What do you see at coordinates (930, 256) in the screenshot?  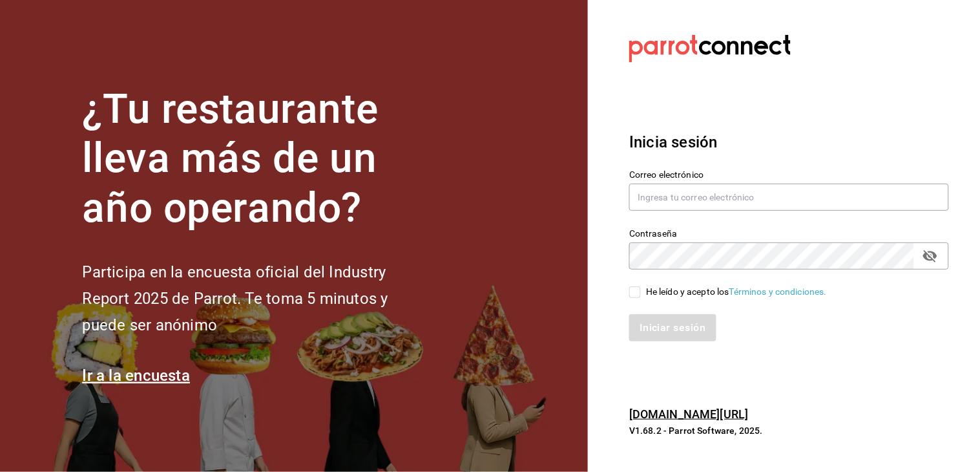 I see `button: passwordField` at bounding box center [930, 256].